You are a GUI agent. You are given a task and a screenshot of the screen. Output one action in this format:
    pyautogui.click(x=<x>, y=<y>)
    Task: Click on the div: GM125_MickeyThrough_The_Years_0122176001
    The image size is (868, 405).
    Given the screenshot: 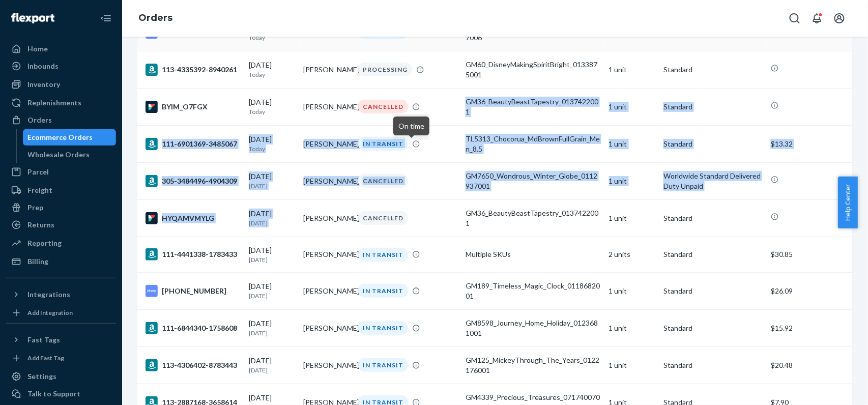 What is the action you would take?
    pyautogui.click(x=533, y=365)
    